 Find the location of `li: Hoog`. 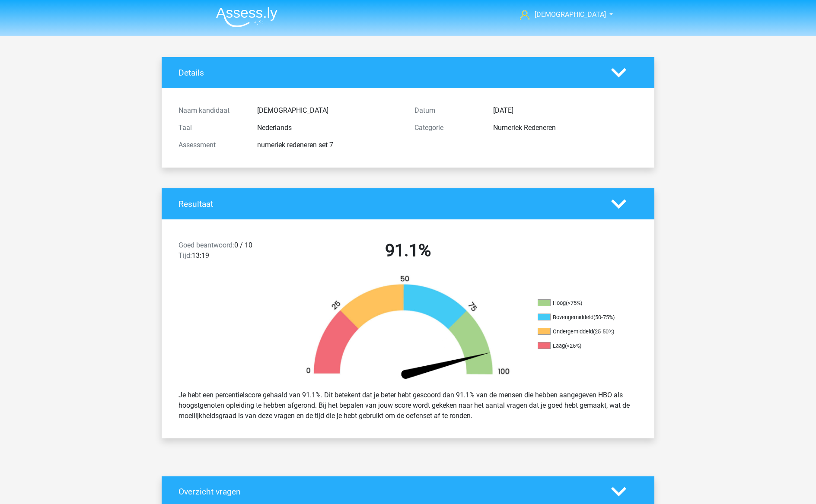

li: Hoog is located at coordinates (581, 303).